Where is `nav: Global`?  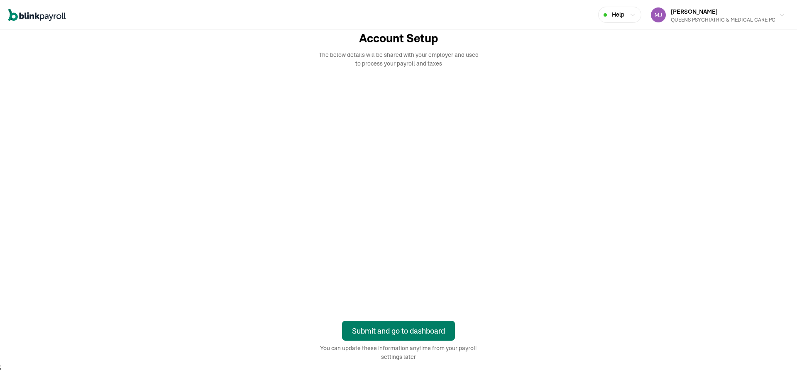
nav: Global is located at coordinates (37, 15).